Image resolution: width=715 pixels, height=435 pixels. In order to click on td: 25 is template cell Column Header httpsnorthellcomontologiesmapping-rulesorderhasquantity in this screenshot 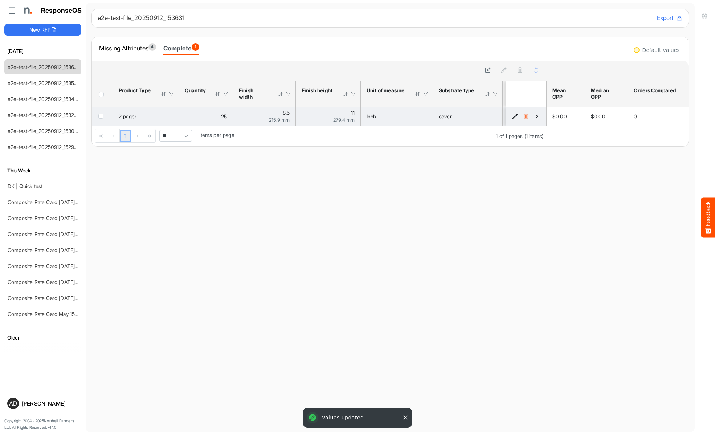, I will do `click(206, 117)`.